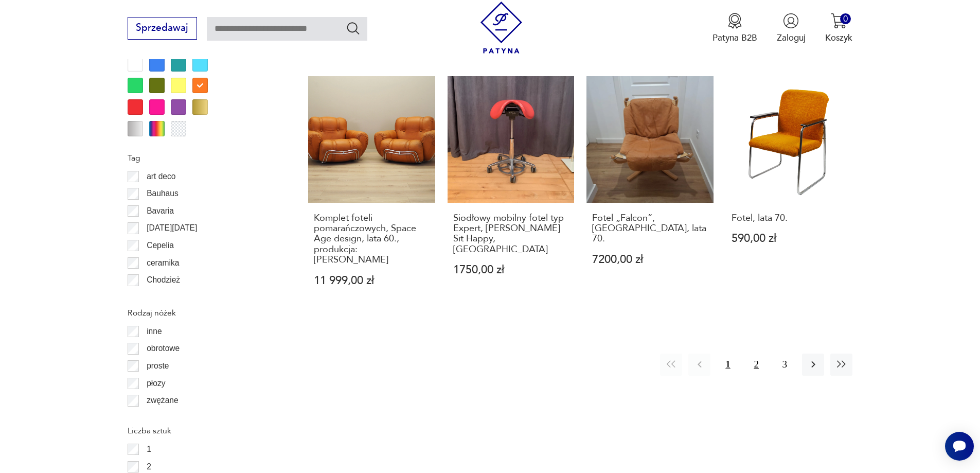  I want to click on p: proste, so click(158, 366).